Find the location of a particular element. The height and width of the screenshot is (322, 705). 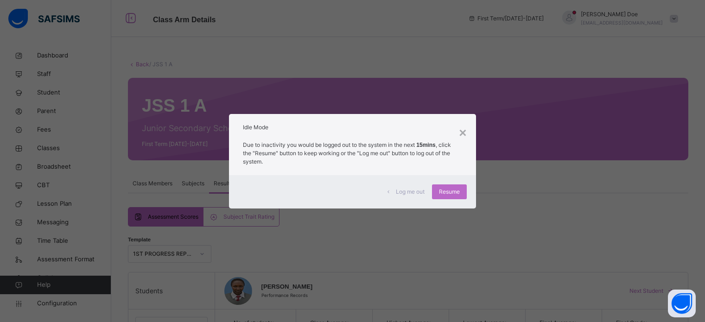

span: Resume is located at coordinates (449, 192).